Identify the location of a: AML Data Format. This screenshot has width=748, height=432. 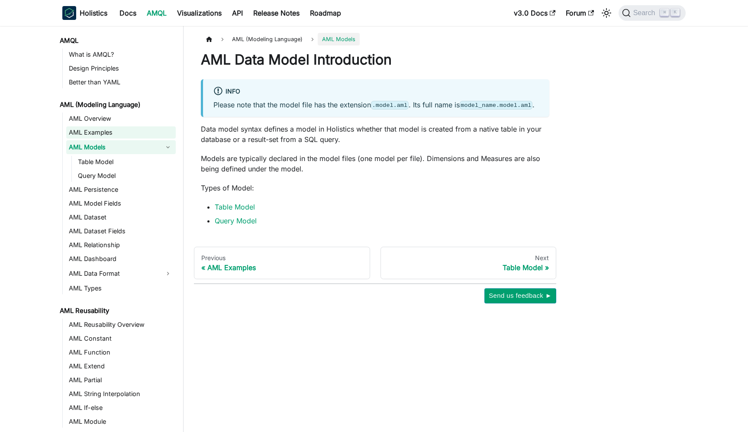
(113, 273).